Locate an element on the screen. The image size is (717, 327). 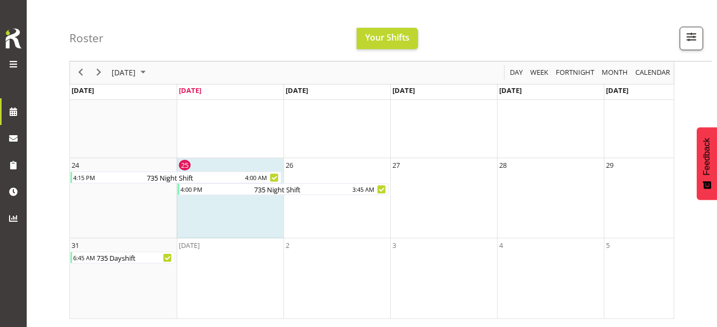
div: 27 is located at coordinates (396, 165).